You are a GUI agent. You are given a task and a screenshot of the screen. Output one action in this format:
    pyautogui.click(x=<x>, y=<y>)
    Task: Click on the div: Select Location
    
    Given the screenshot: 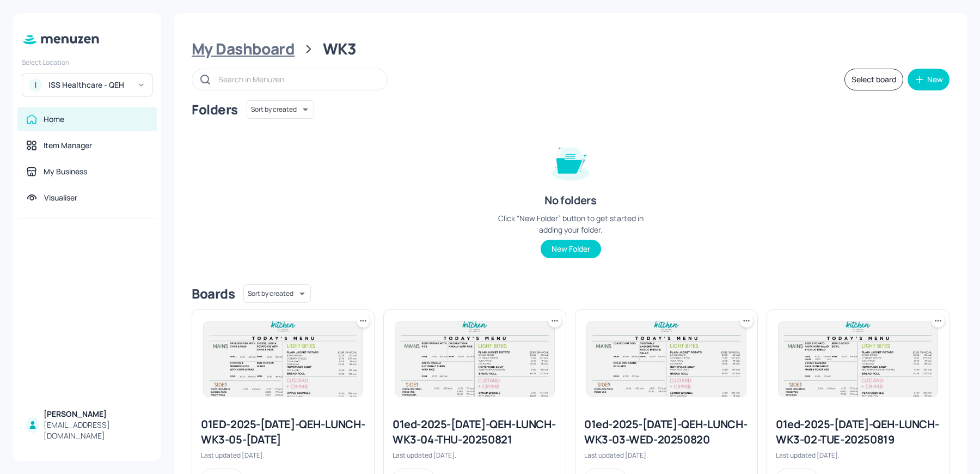 What is the action you would take?
    pyautogui.click(x=87, y=62)
    